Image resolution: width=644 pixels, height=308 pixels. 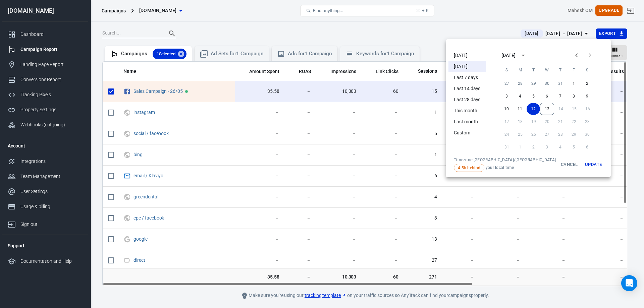 What do you see at coordinates (520, 83) in the screenshot?
I see `button: 28` at bounding box center [520, 83].